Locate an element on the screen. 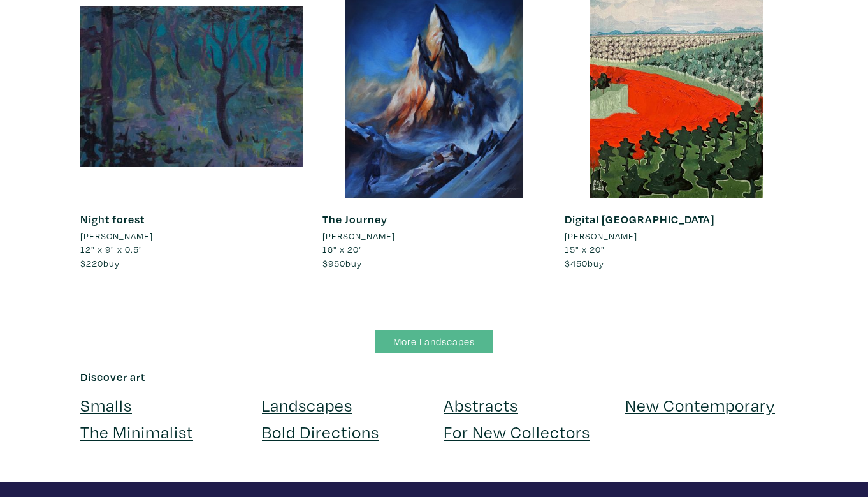 The height and width of the screenshot is (497, 868). h6: Discover art is located at coordinates (434, 377).